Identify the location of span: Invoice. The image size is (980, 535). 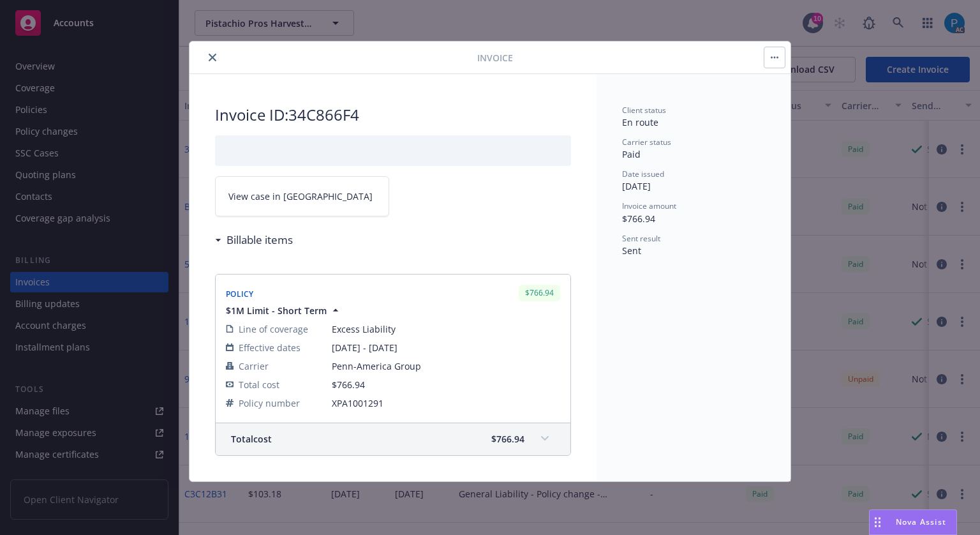
(495, 57).